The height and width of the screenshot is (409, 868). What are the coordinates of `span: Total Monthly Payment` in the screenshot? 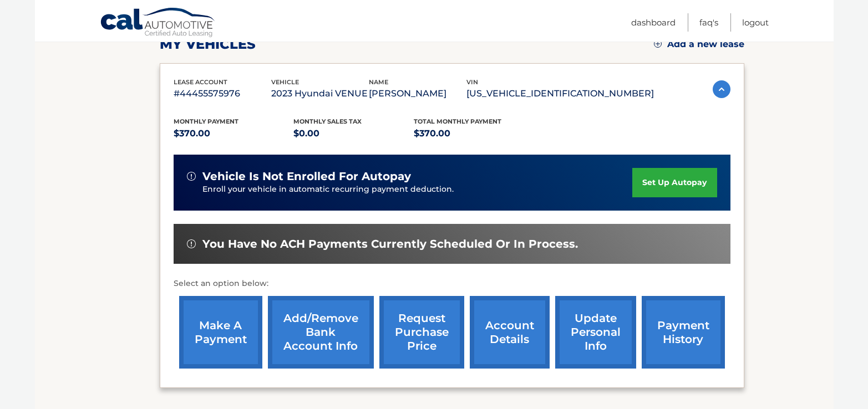 It's located at (458, 121).